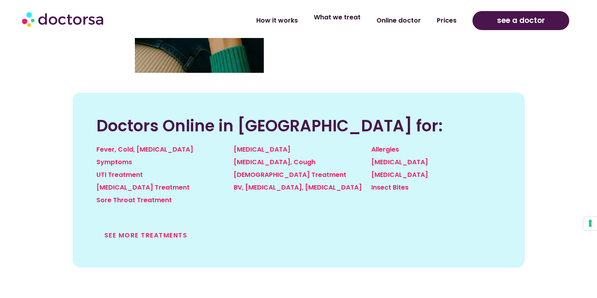  What do you see at coordinates (390, 187) in the screenshot?
I see `a: Insect Bites` at bounding box center [390, 187].